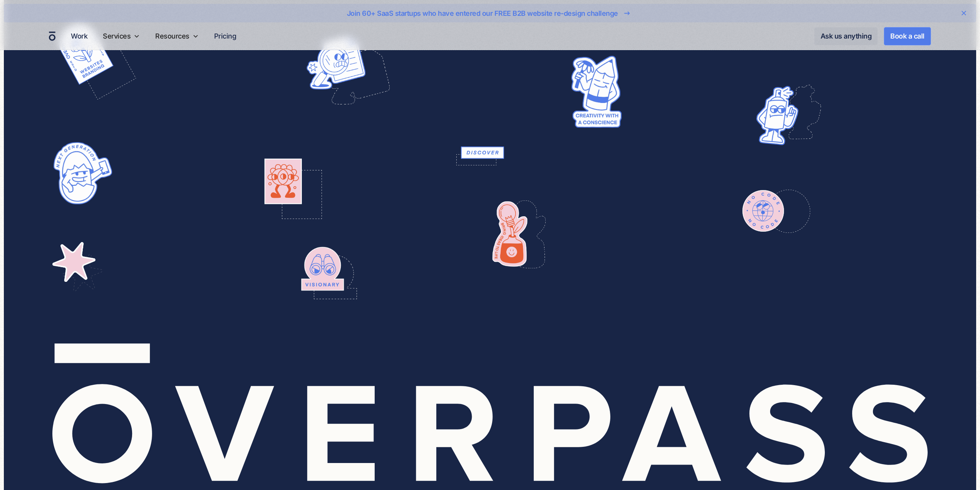  I want to click on a: Join 60+ SaaS startups who have entered our FREE B2B website re-design challenge, so click(490, 13).